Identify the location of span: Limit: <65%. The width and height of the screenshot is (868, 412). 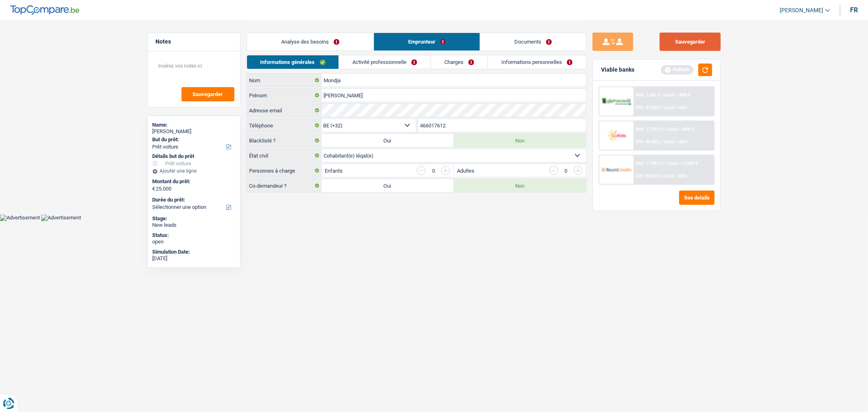
(675, 176).